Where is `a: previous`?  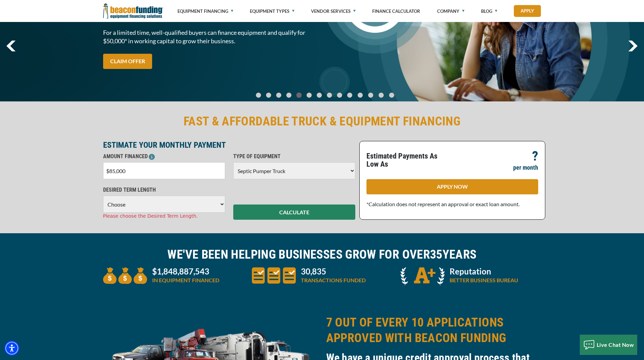 a: previous is located at coordinates (11, 46).